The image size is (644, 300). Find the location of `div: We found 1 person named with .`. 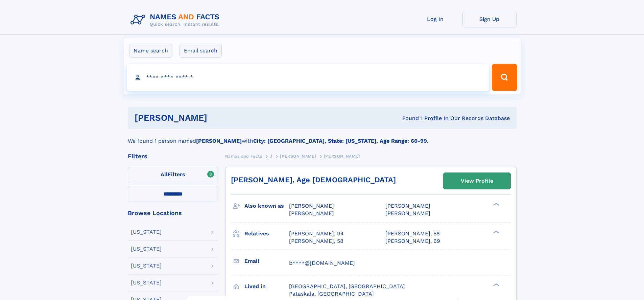

div: We found 1 person named with . is located at coordinates (322, 137).